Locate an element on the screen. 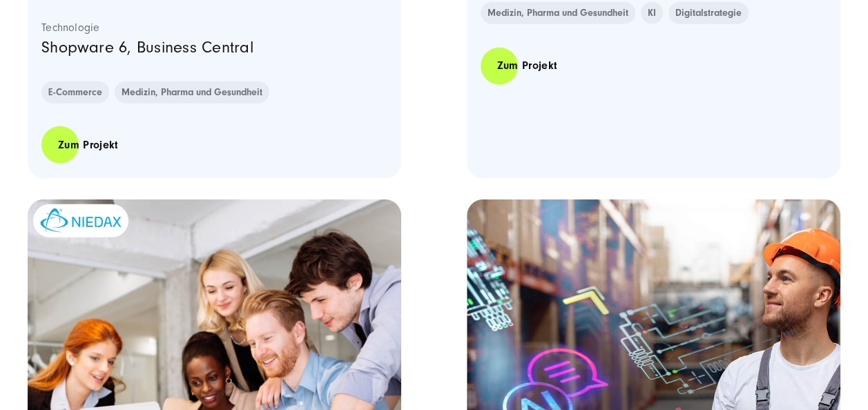 This screenshot has height=410, width=868. a: KI is located at coordinates (652, 13).